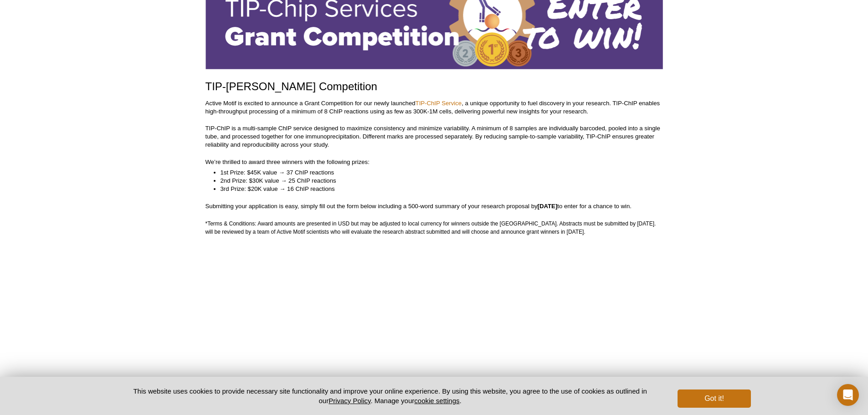  What do you see at coordinates (439, 103) in the screenshot?
I see `a: TIP-ChIP Service` at bounding box center [439, 103].